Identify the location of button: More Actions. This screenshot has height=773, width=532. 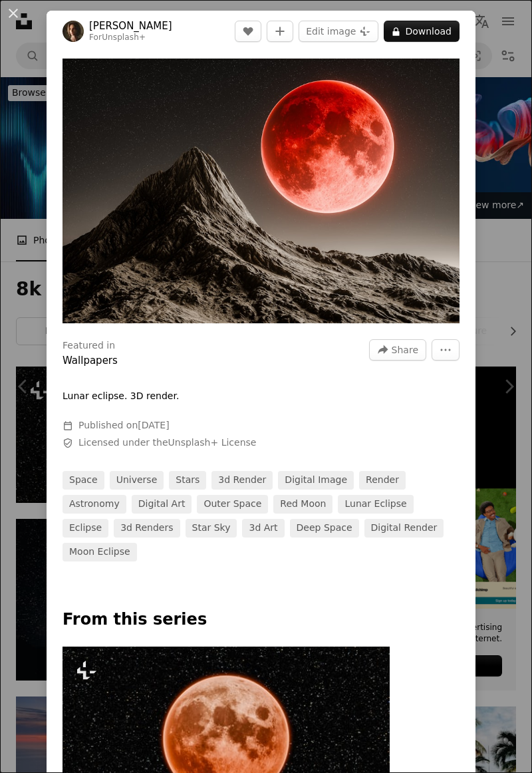
(445, 350).